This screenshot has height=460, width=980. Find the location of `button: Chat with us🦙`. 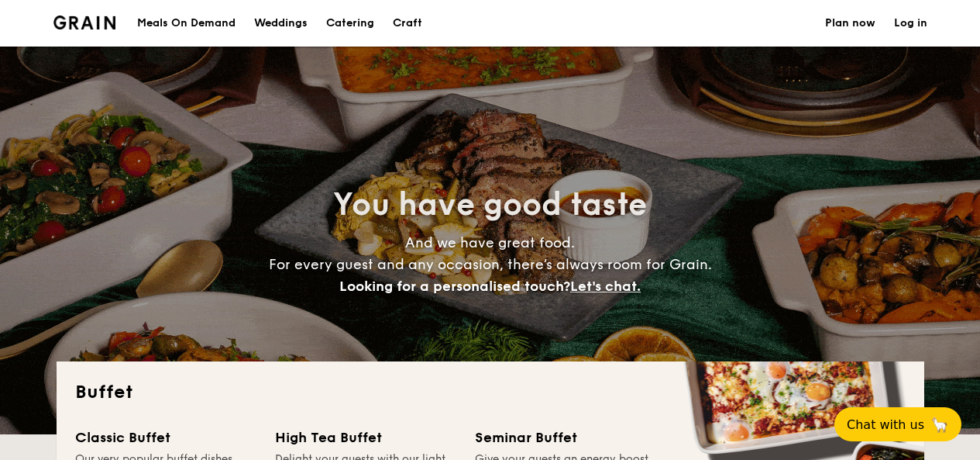

button: Chat with us🦙 is located at coordinates (898, 424).